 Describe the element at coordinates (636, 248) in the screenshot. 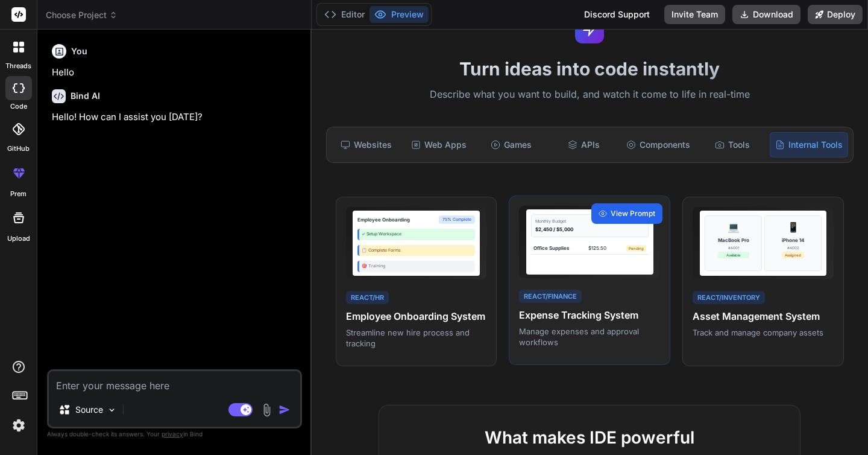

I see `div: Pending` at that location.